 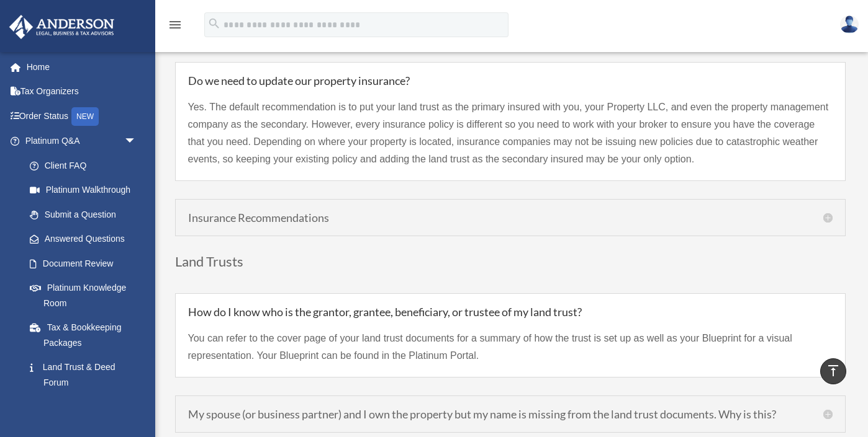 What do you see at coordinates (85, 116) in the screenshot?
I see `div: NEW` at bounding box center [85, 116].